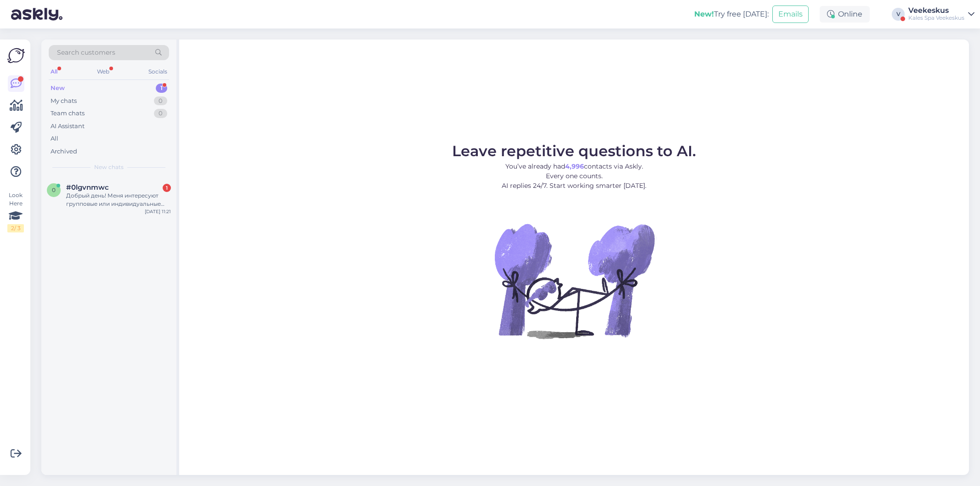  Describe the element at coordinates (54, 190) in the screenshot. I see `span: 0` at that location.